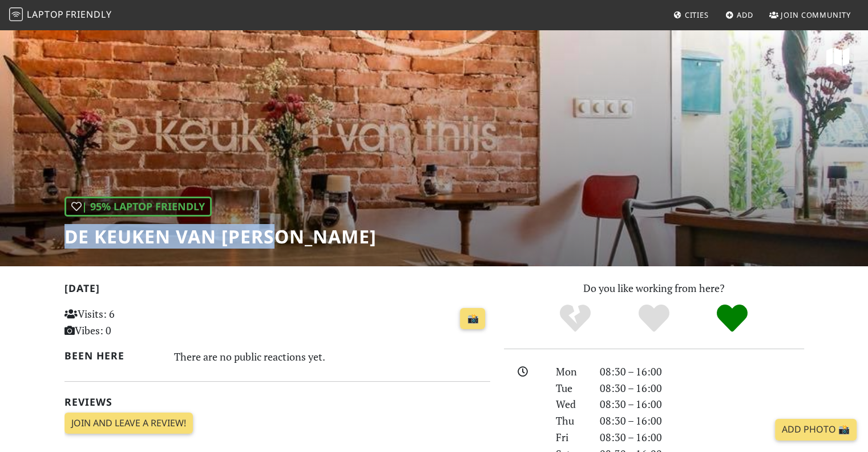  I want to click on div: Thu, so click(571, 420).